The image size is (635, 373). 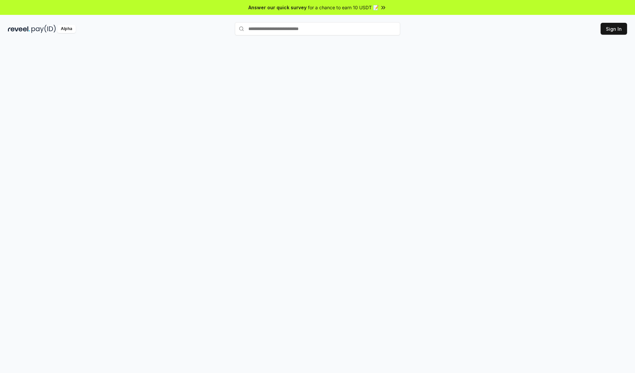 I want to click on div: Alpha, so click(x=66, y=29).